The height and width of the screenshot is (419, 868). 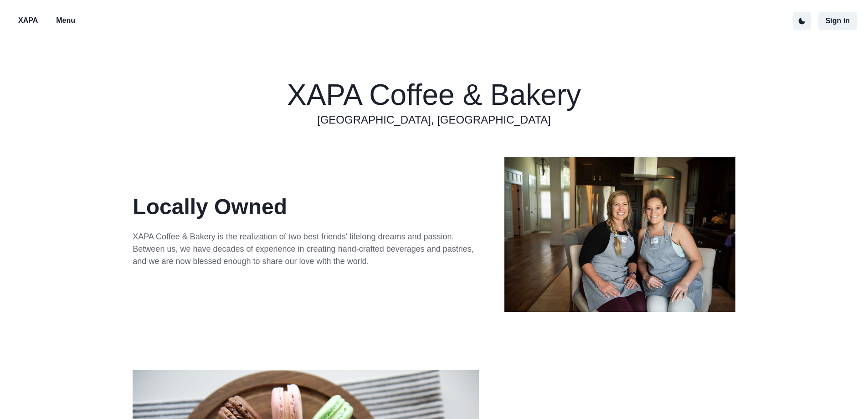 I want to click on button: Sign in, so click(x=838, y=21).